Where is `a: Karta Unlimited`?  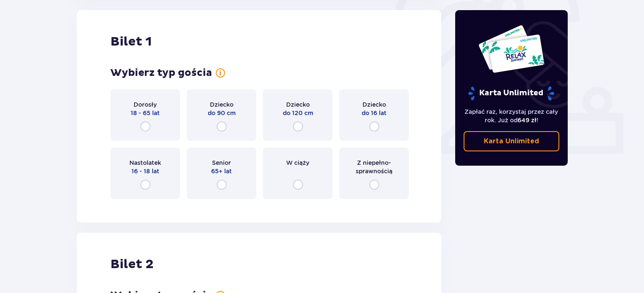
a: Karta Unlimited is located at coordinates (512, 141).